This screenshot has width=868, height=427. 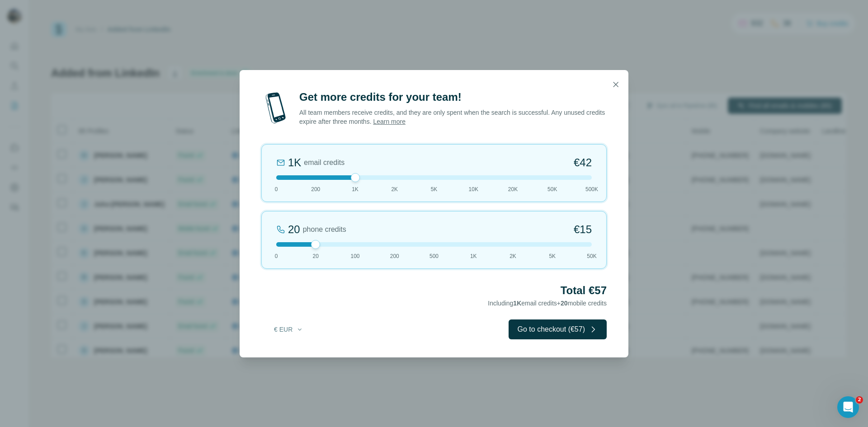 I want to click on a: Learn more, so click(x=389, y=121).